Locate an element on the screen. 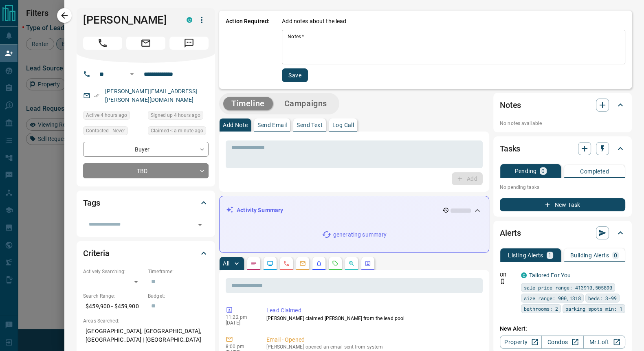 The height and width of the screenshot is (351, 644). p: Search Range: is located at coordinates (114, 296).